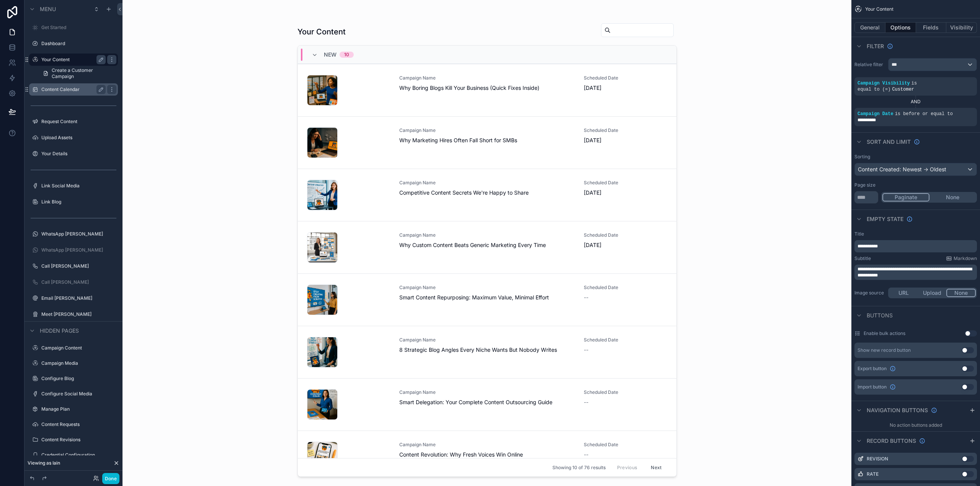  Describe the element at coordinates (870, 65) in the screenshot. I see `label: Relative filter` at that location.